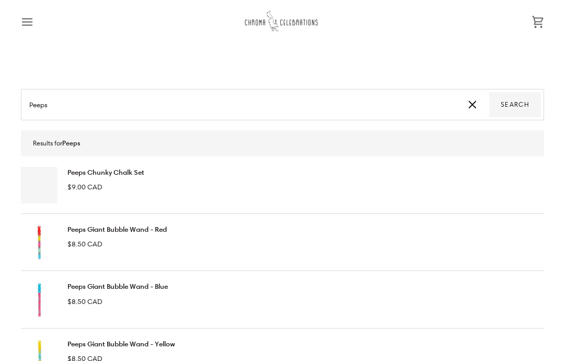  What do you see at coordinates (85, 187) in the screenshot?
I see `span: $9.00 CAD` at bounding box center [85, 187].